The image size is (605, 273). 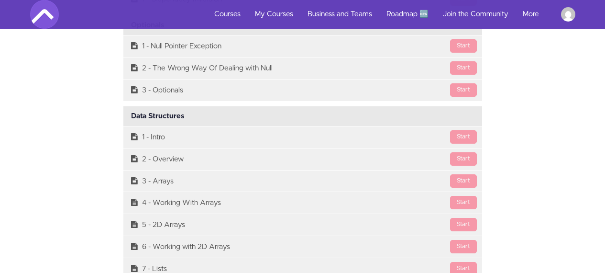 I want to click on a: Start1 - Null Pointer Exception, so click(x=303, y=46).